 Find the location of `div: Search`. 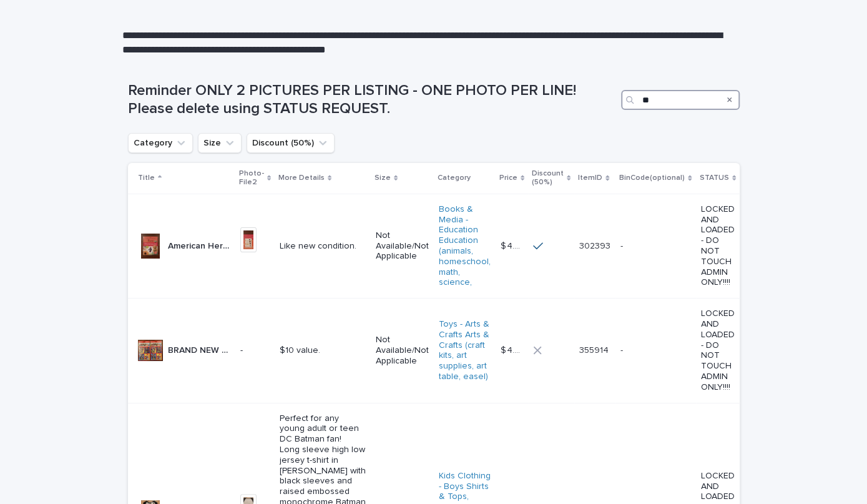

div: Search is located at coordinates (681, 100).